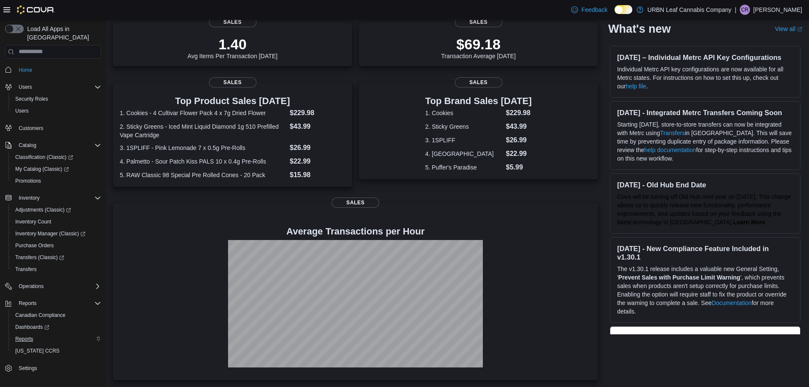 Image resolution: width=809 pixels, height=387 pixels. What do you see at coordinates (56, 222) in the screenshot?
I see `button: Inventory Count` at bounding box center [56, 222].